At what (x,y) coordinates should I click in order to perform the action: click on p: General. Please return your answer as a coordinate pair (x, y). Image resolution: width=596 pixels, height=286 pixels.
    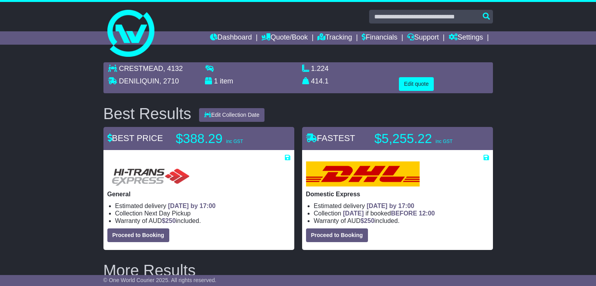
    Looking at the image, I should click on (199, 194).